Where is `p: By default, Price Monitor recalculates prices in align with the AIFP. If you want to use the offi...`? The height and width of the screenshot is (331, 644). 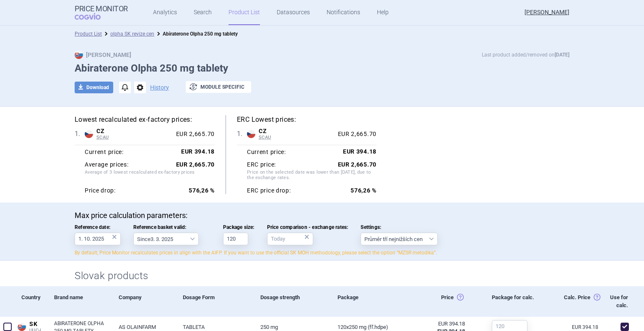 p: By default, Price Monitor recalculates prices in align with the AIFP. If you want to use the offi... is located at coordinates (322, 253).